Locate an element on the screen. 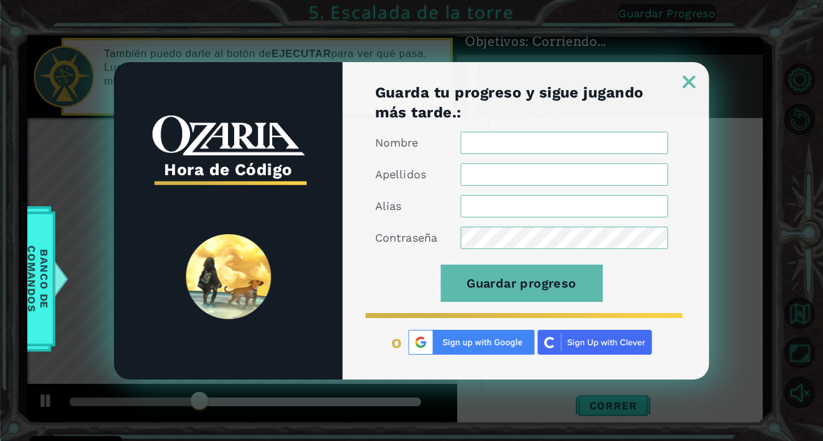  font: Alias is located at coordinates (388, 206).